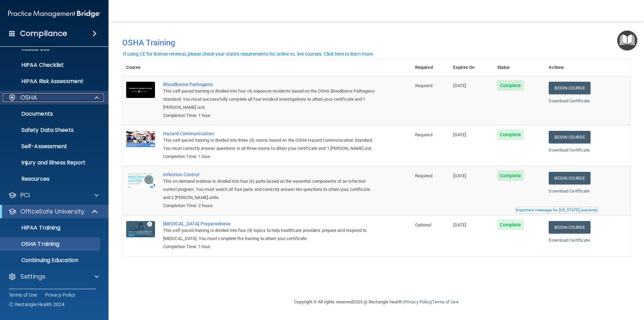 The image size is (644, 320). I want to click on th: Status, so click(519, 67).